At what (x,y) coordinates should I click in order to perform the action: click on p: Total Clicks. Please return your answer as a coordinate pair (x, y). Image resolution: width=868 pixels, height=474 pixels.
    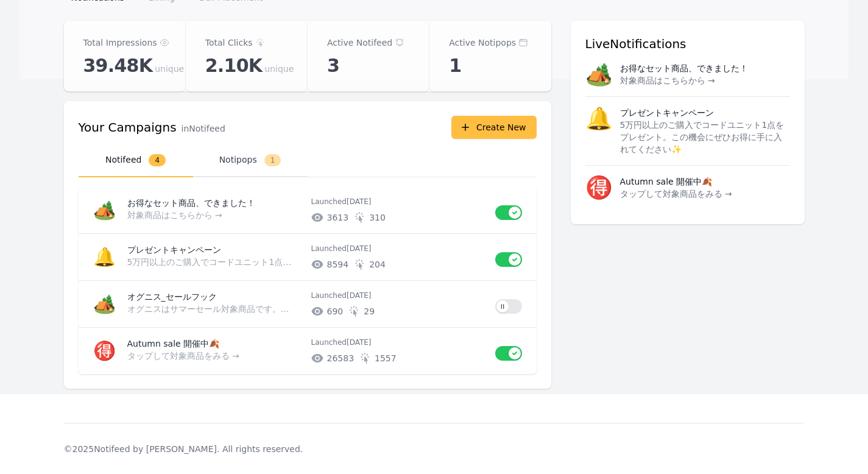
    Looking at the image, I should click on (229, 42).